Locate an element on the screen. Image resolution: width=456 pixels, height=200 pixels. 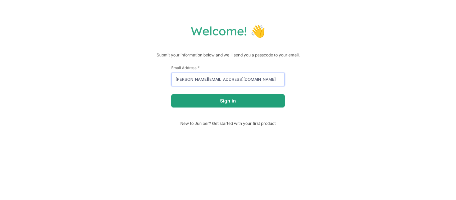
span: New to Juniper? Get started with your first product is located at coordinates (228, 123).